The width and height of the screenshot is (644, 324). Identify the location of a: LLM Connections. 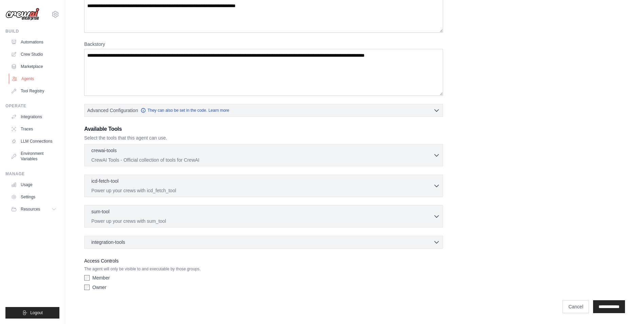
(33, 141).